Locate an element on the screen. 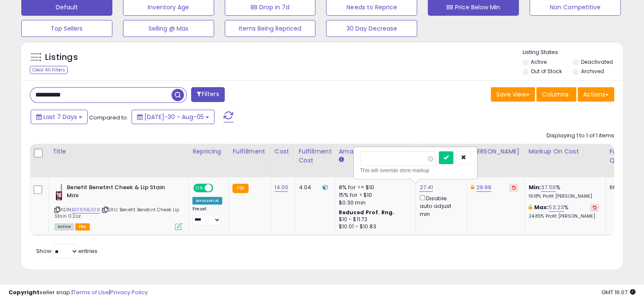 This screenshot has width=644, height=301. span: Columns is located at coordinates (555, 95).